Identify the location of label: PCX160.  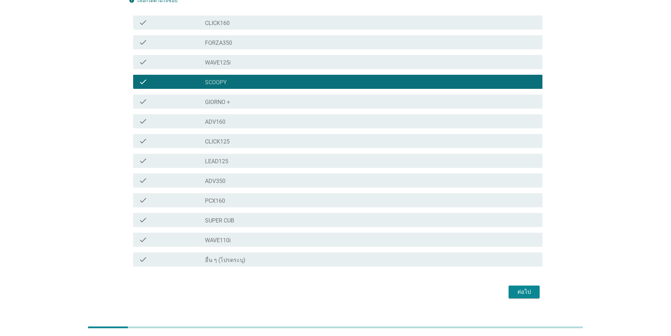
(215, 201).